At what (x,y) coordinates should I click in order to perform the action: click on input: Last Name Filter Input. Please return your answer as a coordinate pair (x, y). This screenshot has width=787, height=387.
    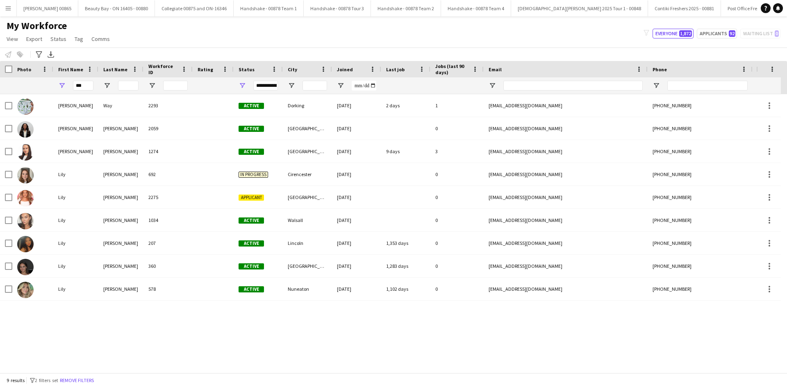
    Looking at the image, I should click on (128, 86).